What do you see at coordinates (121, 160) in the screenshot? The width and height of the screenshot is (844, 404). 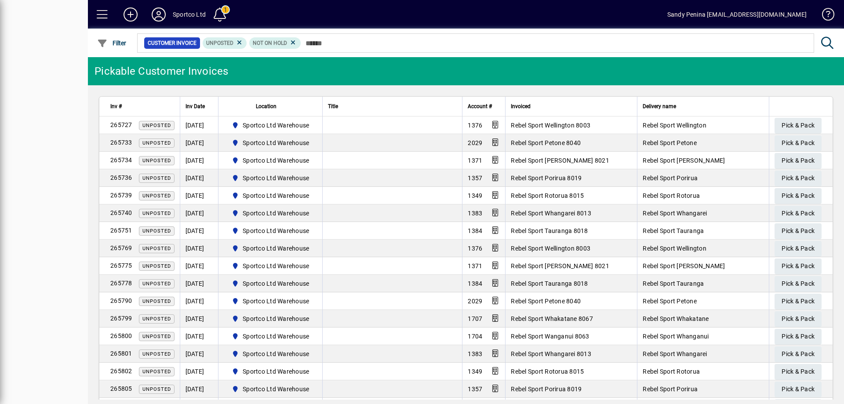 I see `span: 265734` at bounding box center [121, 160].